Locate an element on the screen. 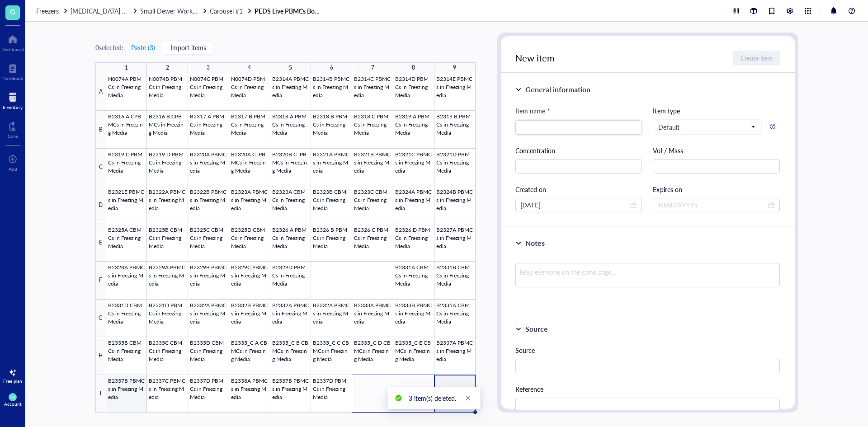 Image resolution: width=868 pixels, height=427 pixels. span: Default is located at coordinates (706, 127).